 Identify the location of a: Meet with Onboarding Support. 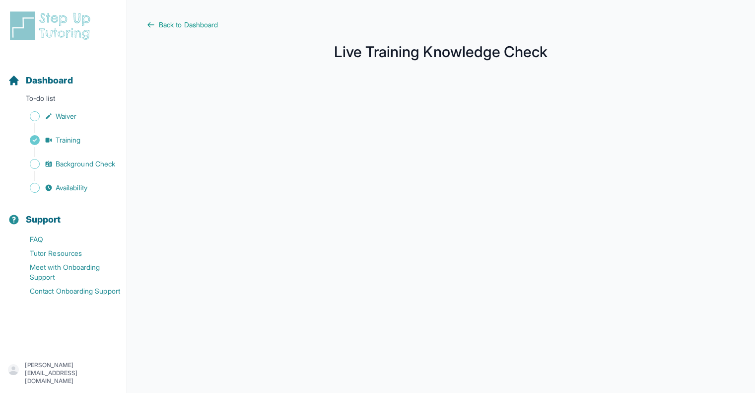
(67, 272).